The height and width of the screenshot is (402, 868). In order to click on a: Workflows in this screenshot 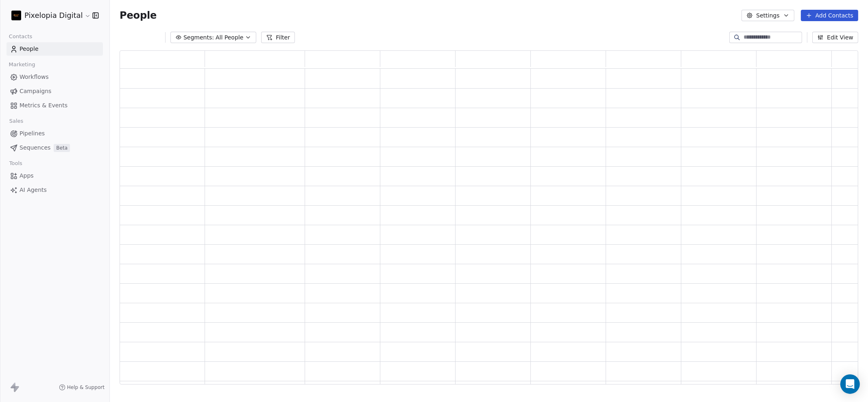, I will do `click(54, 77)`.